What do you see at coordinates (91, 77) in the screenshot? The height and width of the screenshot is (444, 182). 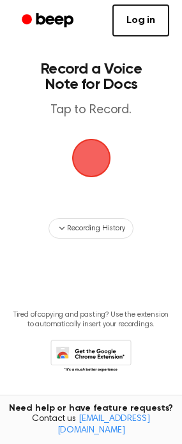 I see `h1: Record a Voice Note for Docs` at bounding box center [91, 77].